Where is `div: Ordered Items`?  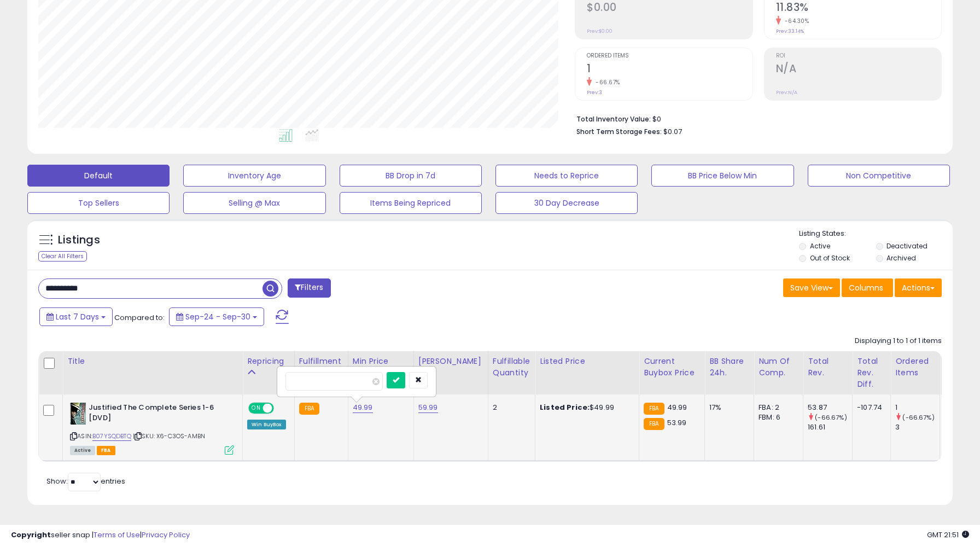
div: Ordered Items is located at coordinates (914, 368).